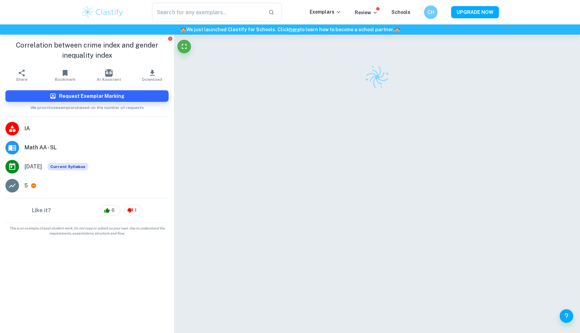  What do you see at coordinates (152, 79) in the screenshot?
I see `span: Download` at bounding box center [152, 79].